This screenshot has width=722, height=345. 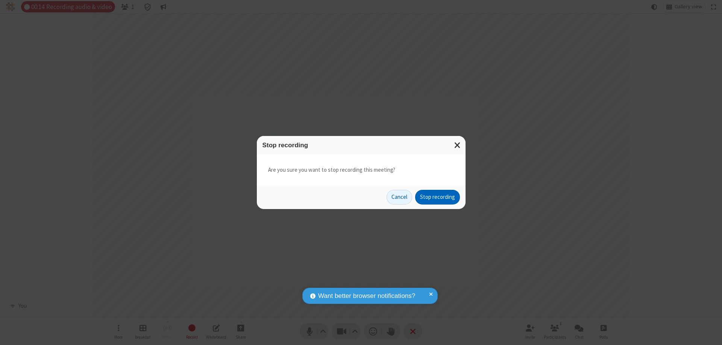 I want to click on button: Cancel, so click(x=400, y=197).